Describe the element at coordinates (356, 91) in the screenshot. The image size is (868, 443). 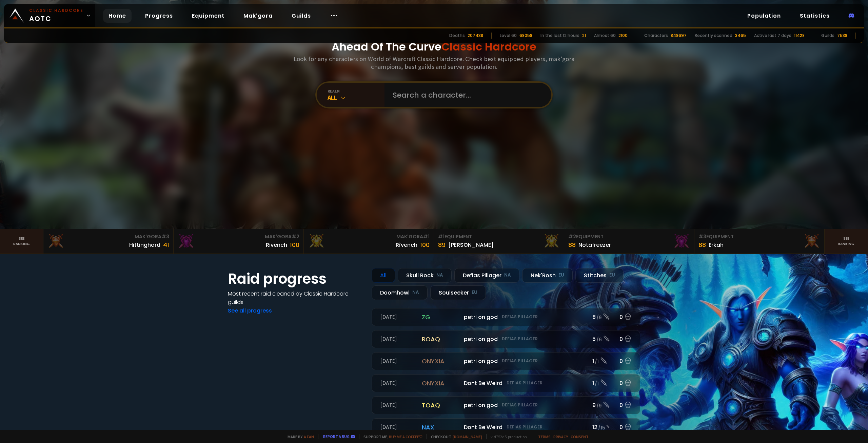
I see `div: realm` at that location.